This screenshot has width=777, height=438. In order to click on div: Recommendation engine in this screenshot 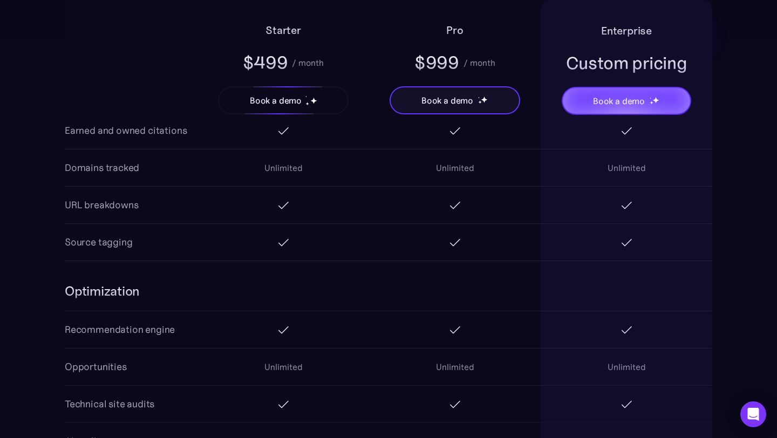, I will do `click(120, 330)`.